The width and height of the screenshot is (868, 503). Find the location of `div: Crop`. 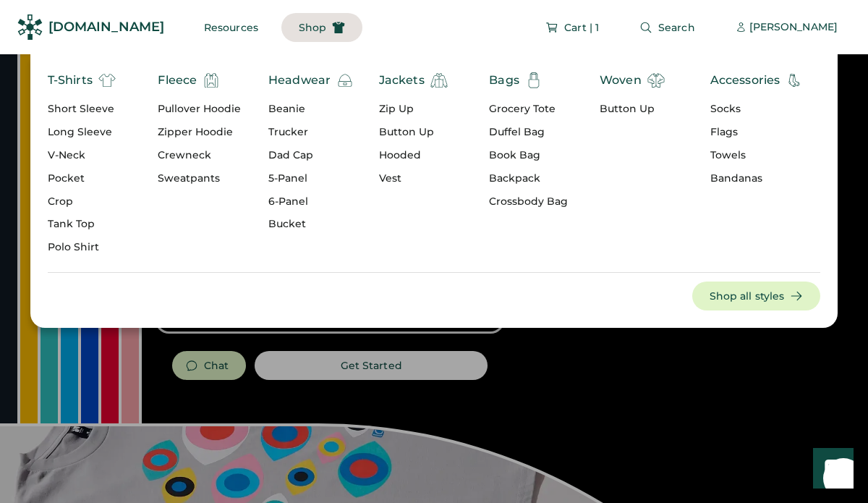

div: Crop is located at coordinates (82, 202).